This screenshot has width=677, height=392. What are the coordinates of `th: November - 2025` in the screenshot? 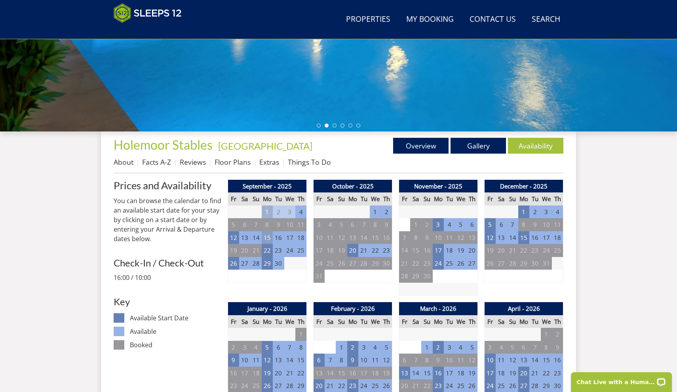 It's located at (439, 186).